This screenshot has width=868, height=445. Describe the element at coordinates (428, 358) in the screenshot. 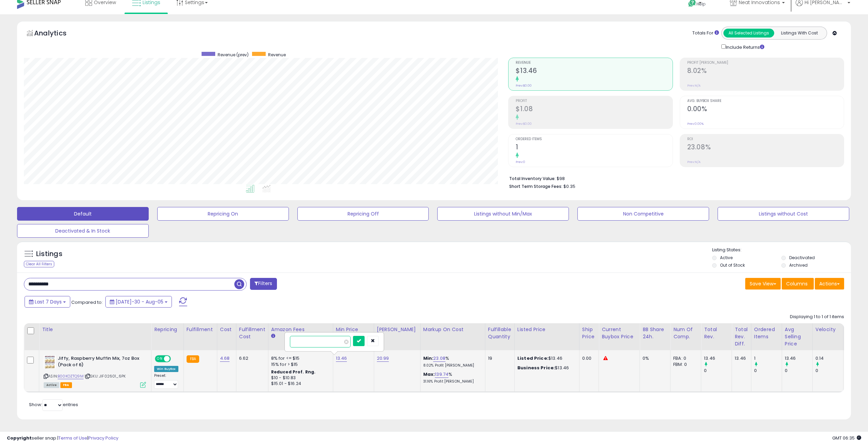

I see `b: Min:` at that location.